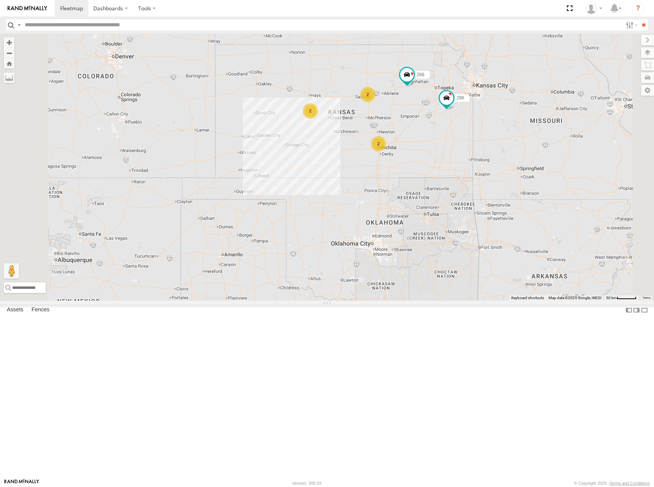 The height and width of the screenshot is (487, 654). Describe the element at coordinates (15, 310) in the screenshot. I see `label: Assets` at that location.